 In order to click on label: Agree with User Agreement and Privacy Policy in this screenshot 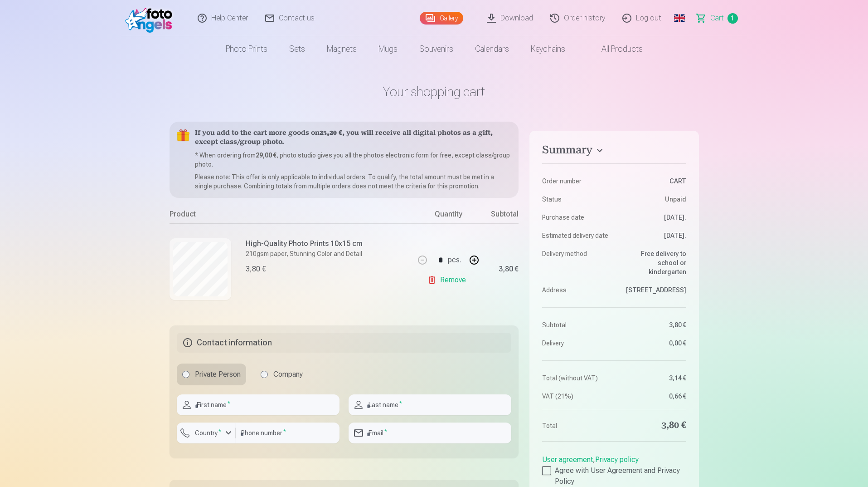, I will do `click(614, 476)`.